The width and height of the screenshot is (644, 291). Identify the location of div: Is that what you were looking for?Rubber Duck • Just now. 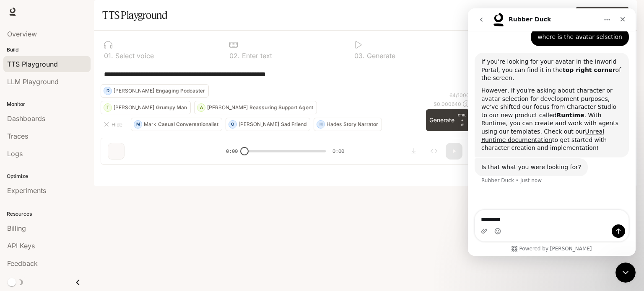
(63, 159).